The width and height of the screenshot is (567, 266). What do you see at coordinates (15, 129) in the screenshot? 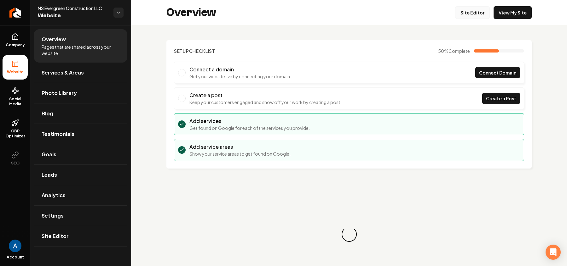
I see `a: GBP Optimizer` at bounding box center [15, 129].